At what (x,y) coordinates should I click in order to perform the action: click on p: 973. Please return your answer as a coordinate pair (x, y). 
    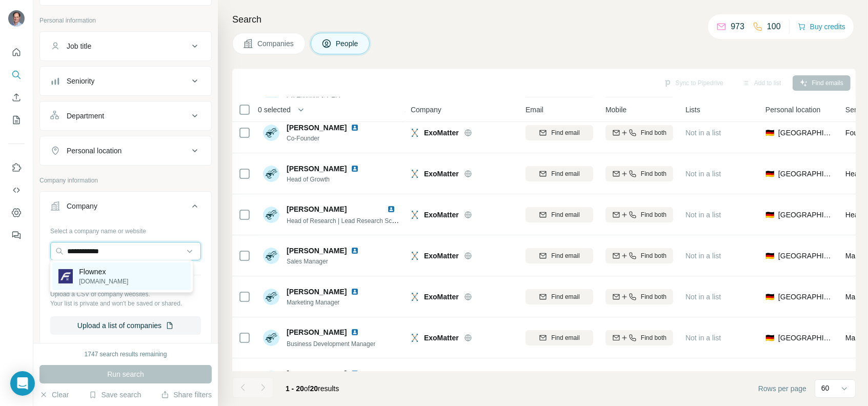
    Looking at the image, I should click on (738, 27).